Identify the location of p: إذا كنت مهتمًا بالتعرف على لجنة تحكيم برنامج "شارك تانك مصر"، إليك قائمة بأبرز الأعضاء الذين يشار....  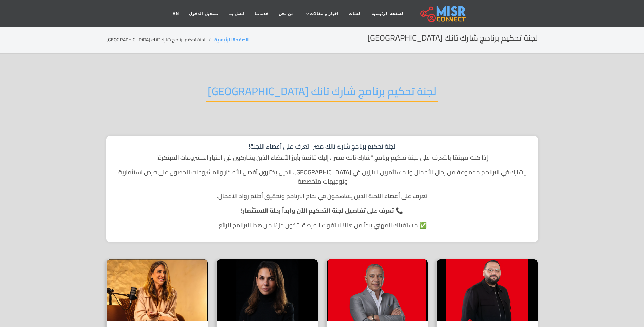
(322, 157).